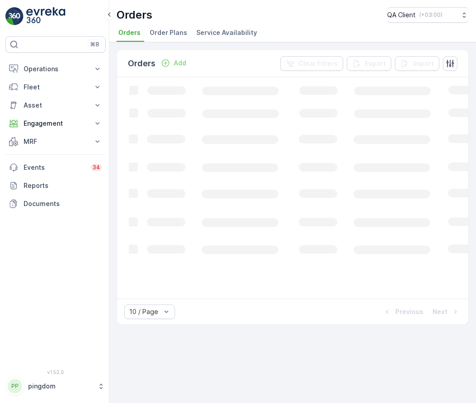  Describe the element at coordinates (440, 312) in the screenshot. I see `p: Next` at that location.